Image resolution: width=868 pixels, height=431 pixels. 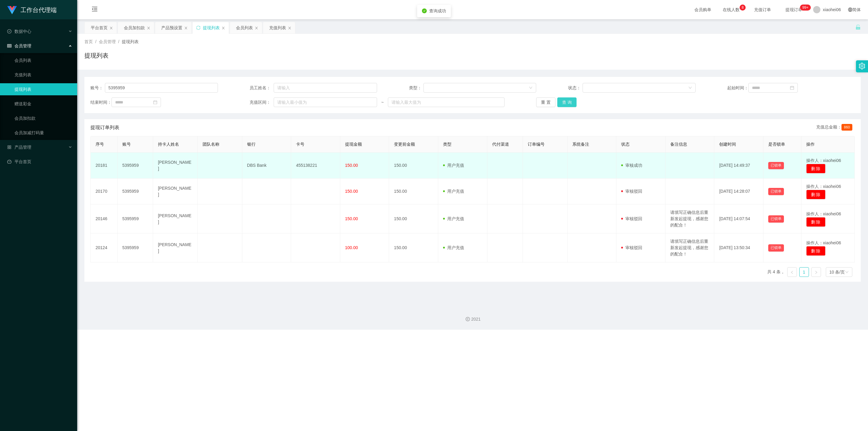 What do you see at coordinates (39, 10) in the screenshot?
I see `h1: 工作台代理端` at bounding box center [39, 10].